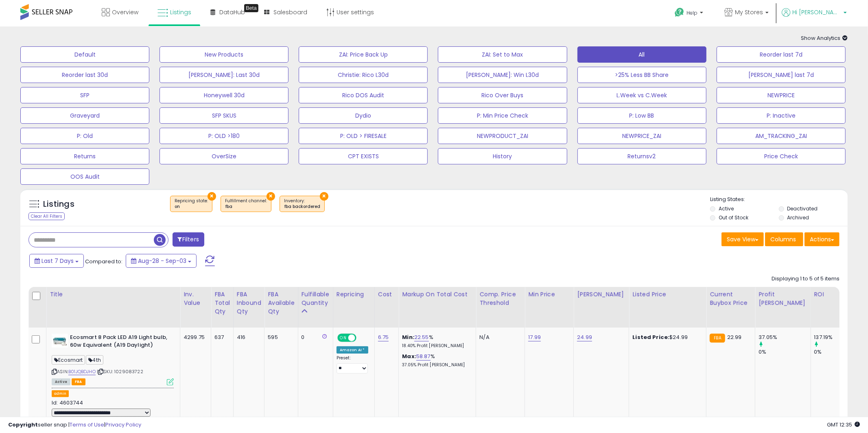  What do you see at coordinates (74, 425) in the screenshot?
I see `div: seller snap | |` at bounding box center [74, 425].